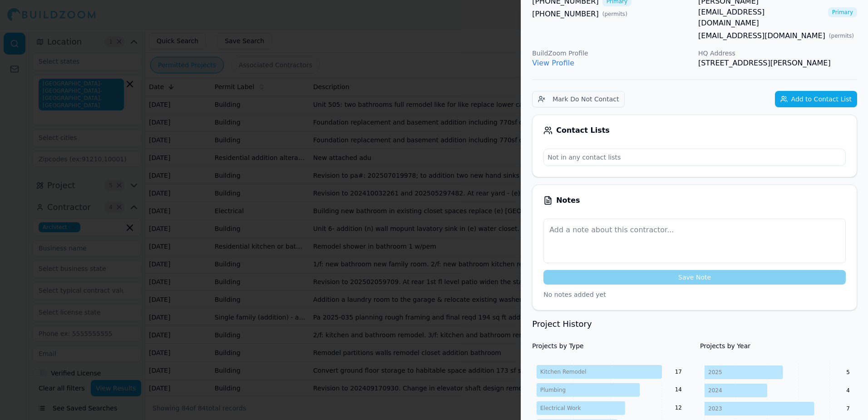  Describe the element at coordinates (715, 372) in the screenshot. I see `tspan: 2025` at that location.